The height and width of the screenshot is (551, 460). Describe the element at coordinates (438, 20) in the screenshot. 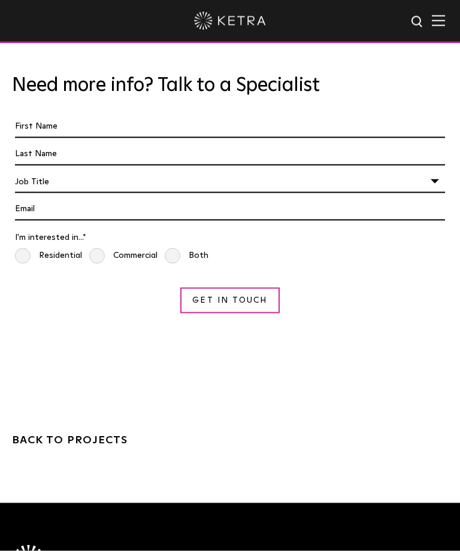

I see `img: Hamburger%20Nav.svg` at that location.